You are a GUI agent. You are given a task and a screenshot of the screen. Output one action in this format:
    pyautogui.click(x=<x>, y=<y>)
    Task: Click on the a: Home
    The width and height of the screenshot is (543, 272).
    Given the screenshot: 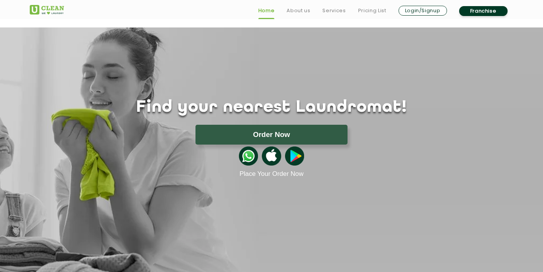 What is the action you would take?
    pyautogui.click(x=266, y=11)
    